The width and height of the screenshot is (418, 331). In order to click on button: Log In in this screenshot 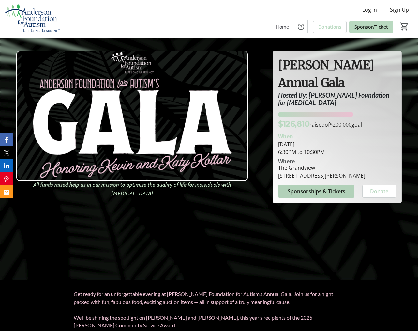, I will do `click(370, 10)`.